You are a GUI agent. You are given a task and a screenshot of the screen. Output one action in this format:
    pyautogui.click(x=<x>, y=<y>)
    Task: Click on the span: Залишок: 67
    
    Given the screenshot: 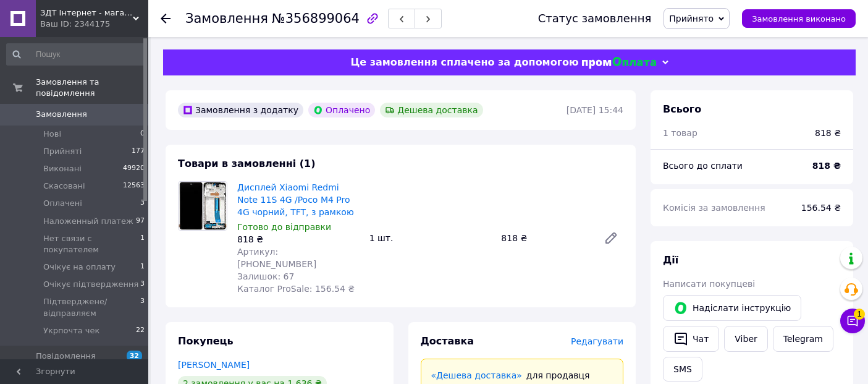 What is the action you would take?
    pyautogui.click(x=266, y=277)
    